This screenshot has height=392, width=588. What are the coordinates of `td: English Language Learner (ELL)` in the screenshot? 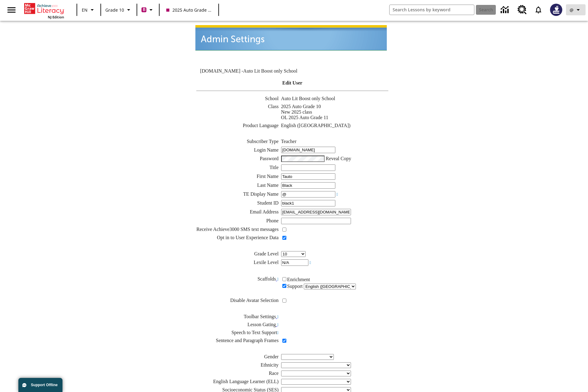 It's located at (238, 382).